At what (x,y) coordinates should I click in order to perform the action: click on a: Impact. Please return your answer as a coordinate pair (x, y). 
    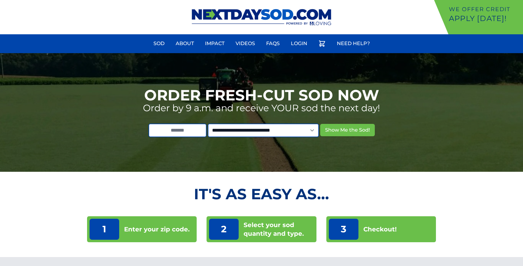
    Looking at the image, I should click on (215, 44).